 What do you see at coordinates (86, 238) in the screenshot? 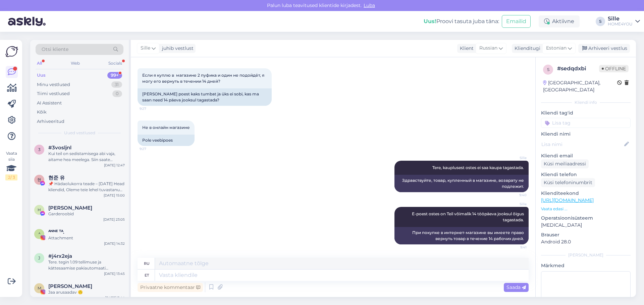
I see `div: Attachment` at bounding box center [86, 238].